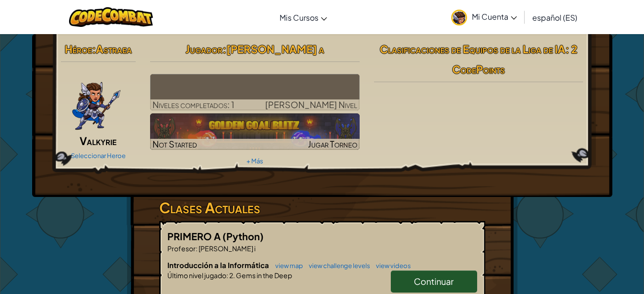 This screenshot has width=644, height=294. I want to click on span: (Python), so click(243, 236).